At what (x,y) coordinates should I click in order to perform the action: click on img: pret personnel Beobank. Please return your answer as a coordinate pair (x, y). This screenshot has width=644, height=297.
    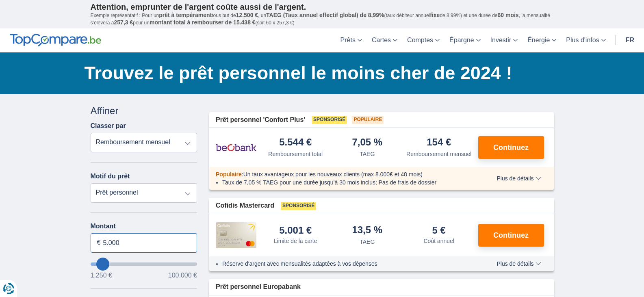
    Looking at the image, I should click on (236, 148).